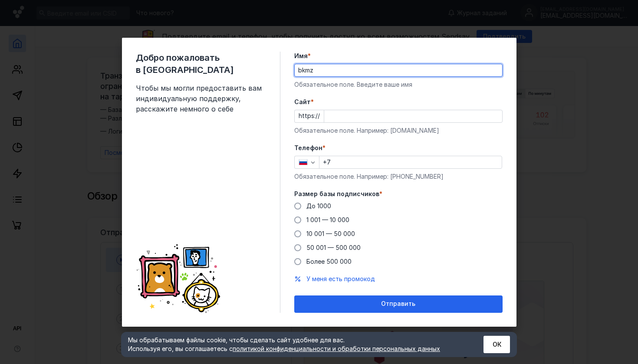 The width and height of the screenshot is (638, 364). What do you see at coordinates (398, 304) in the screenshot?
I see `span: Отправить` at bounding box center [398, 304].